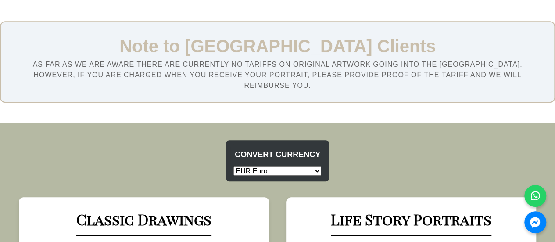 The image size is (555, 242). Describe the element at coordinates (277, 154) in the screenshot. I see `li: Convert Currency` at that location.